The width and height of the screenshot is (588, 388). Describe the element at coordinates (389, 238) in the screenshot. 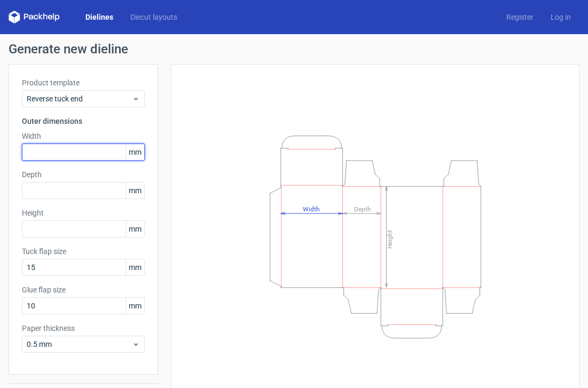

I see `tspan: Height` at that location.